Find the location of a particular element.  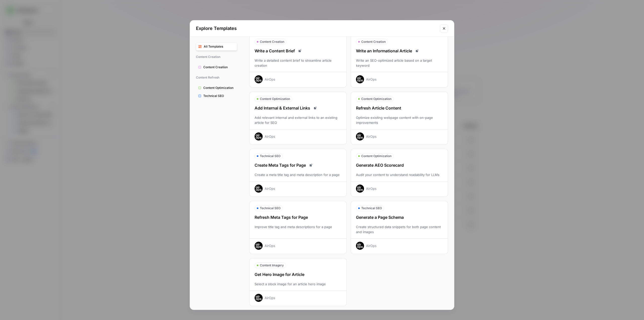

button: Technical SEO is located at coordinates (216, 96).